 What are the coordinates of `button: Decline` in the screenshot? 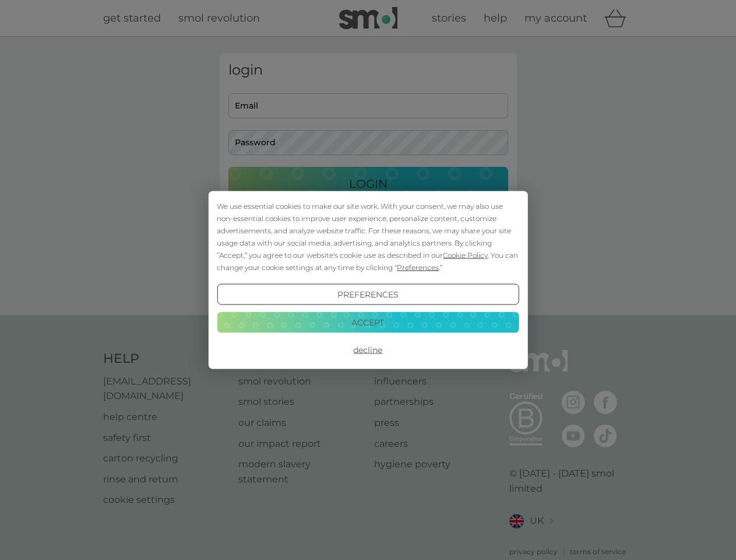 It's located at (368, 350).